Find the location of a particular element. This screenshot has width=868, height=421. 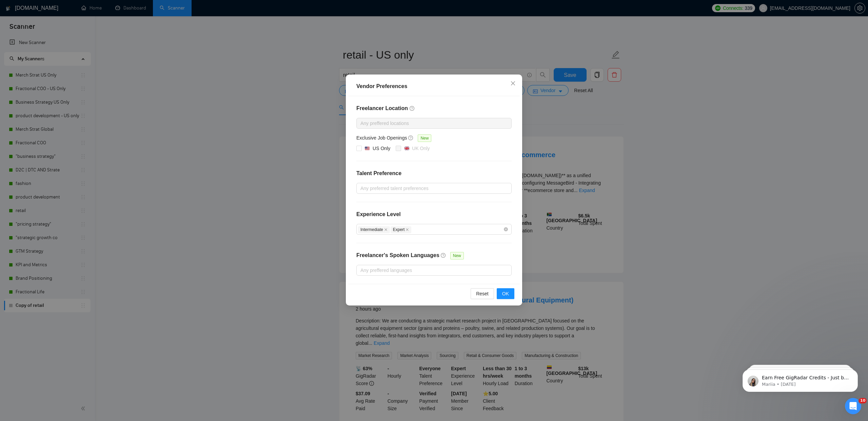

h4: Talent Preference is located at coordinates (434, 173).